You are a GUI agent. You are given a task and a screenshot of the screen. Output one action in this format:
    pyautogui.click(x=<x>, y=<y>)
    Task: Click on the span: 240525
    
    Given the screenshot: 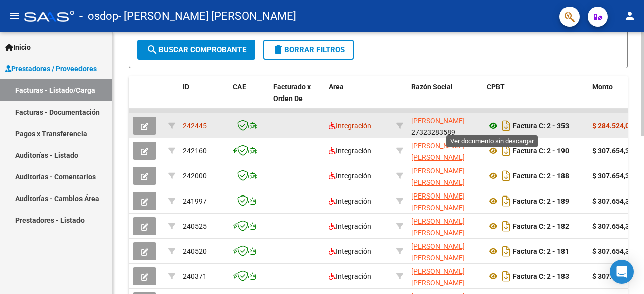 What is the action you would take?
    pyautogui.click(x=195, y=226)
    